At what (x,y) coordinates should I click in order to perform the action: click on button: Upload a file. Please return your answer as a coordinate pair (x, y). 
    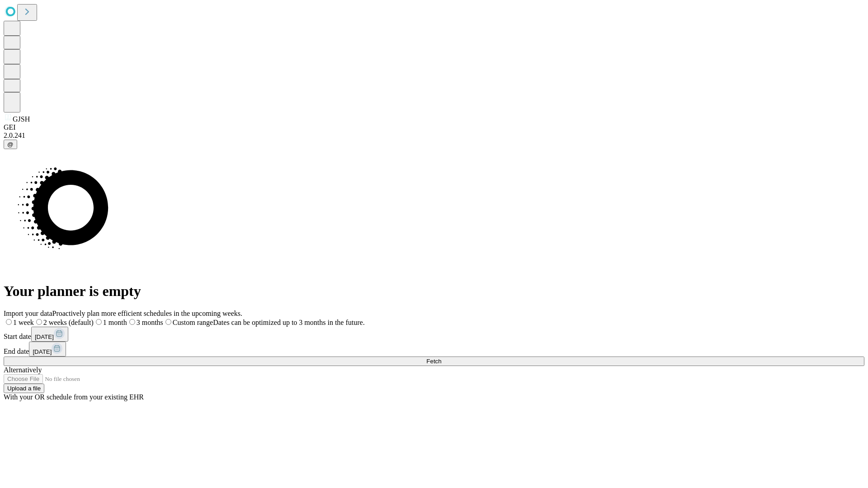
    Looking at the image, I should click on (24, 389).